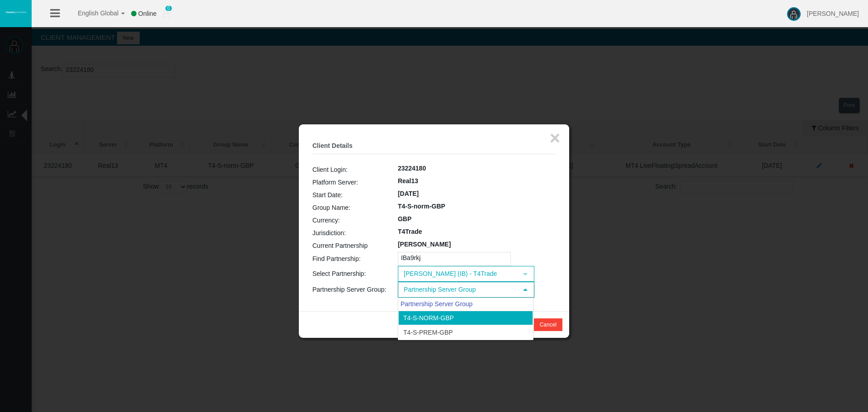 The image size is (868, 412). I want to click on label: GBP, so click(405, 219).